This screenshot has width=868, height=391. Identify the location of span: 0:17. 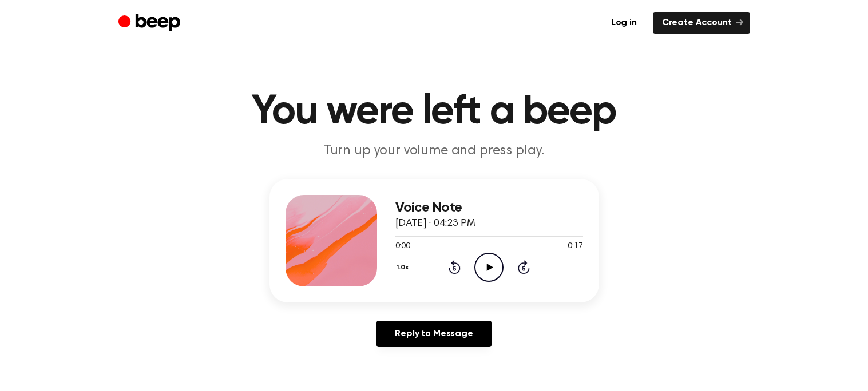
(575, 246).